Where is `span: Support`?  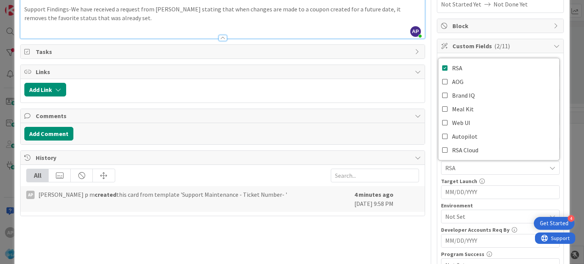 span: Support is located at coordinates (25, 6).